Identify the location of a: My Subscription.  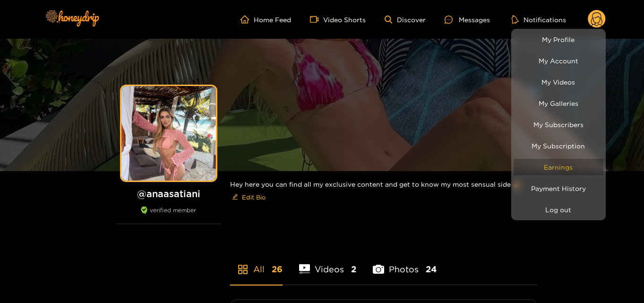
(558, 146).